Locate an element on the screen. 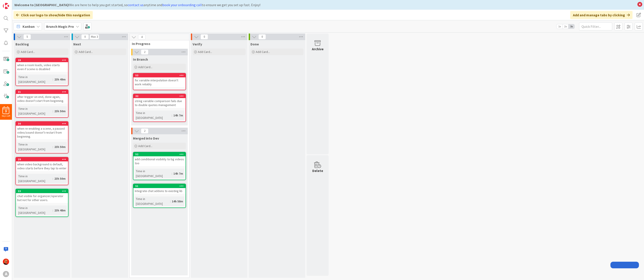  div: We are here to help you get started, so anytime and to ensure we get you set up fast. Enjoy! is located at coordinates (325, 5).